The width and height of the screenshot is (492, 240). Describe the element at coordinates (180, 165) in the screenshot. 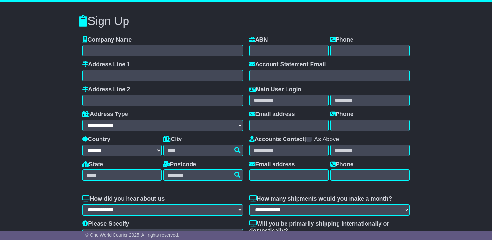

I see `label: Postcode` at that location.